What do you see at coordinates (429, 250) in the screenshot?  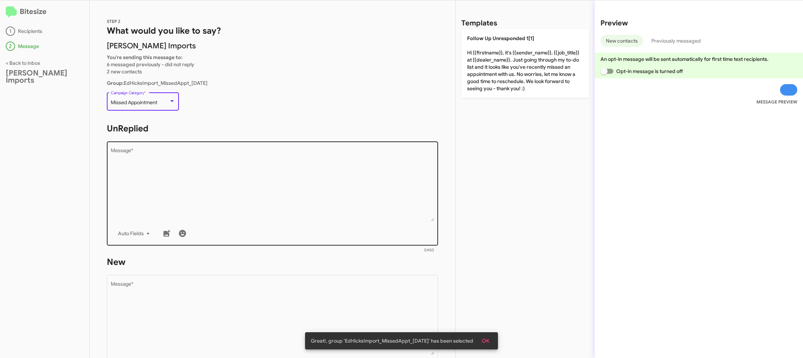 I see `mat-hint: 0/450` at bounding box center [429, 250].